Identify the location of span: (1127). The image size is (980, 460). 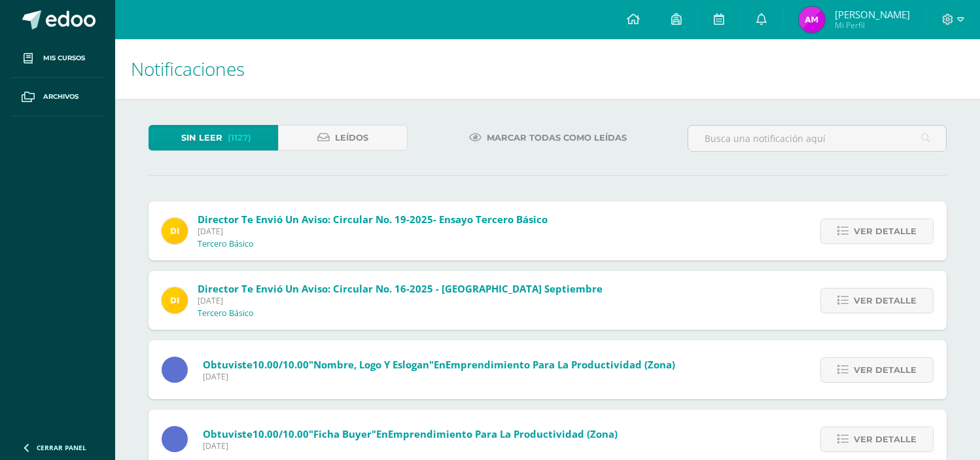
(240, 137).